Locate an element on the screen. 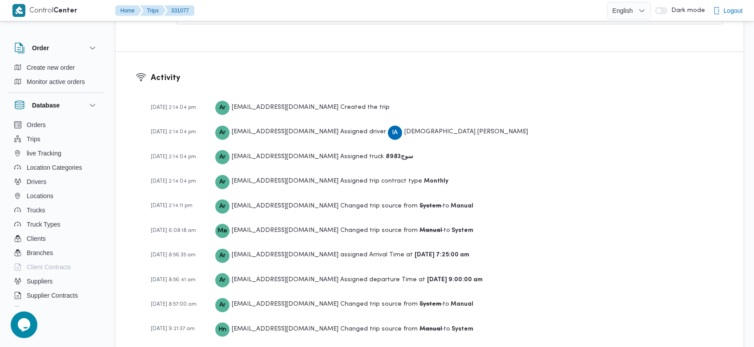  span: Drivers is located at coordinates (36, 182).